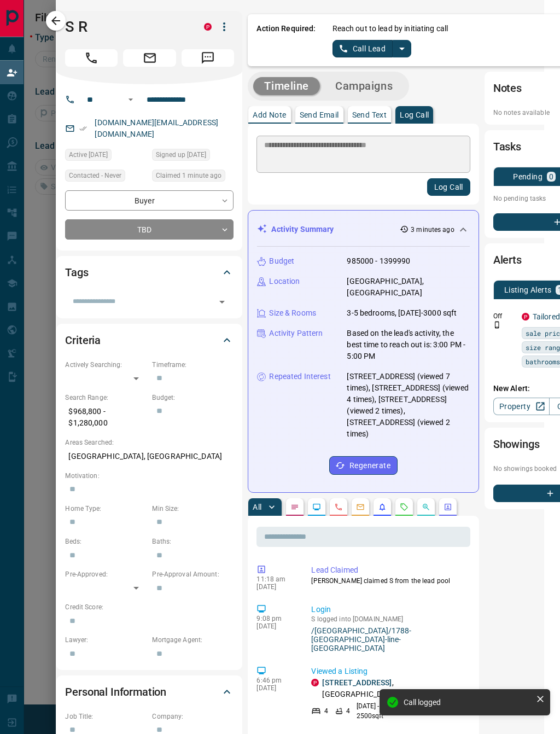 The height and width of the screenshot is (734, 560). Describe the element at coordinates (363, 229) in the screenshot. I see `div: Activity Summary3 minutes ago` at that location.